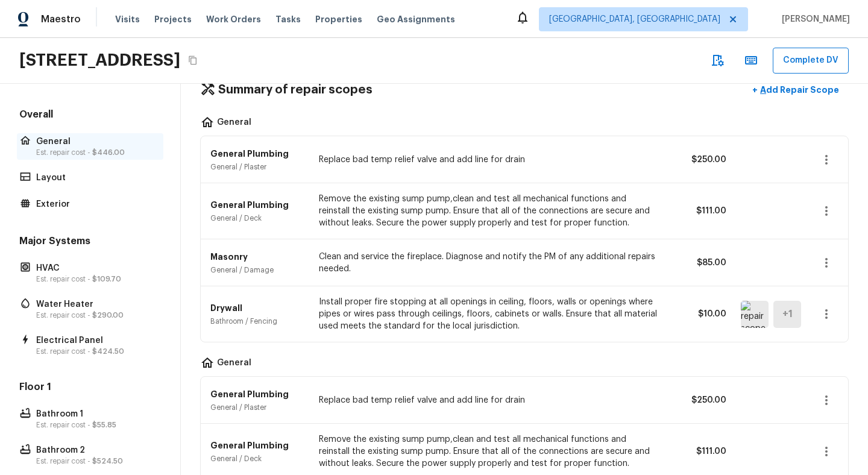 The height and width of the screenshot is (475, 868). I want to click on p: Clean and service the fireplace. Diagnose and notify the PM of any additional repairs needed., so click(489, 263).